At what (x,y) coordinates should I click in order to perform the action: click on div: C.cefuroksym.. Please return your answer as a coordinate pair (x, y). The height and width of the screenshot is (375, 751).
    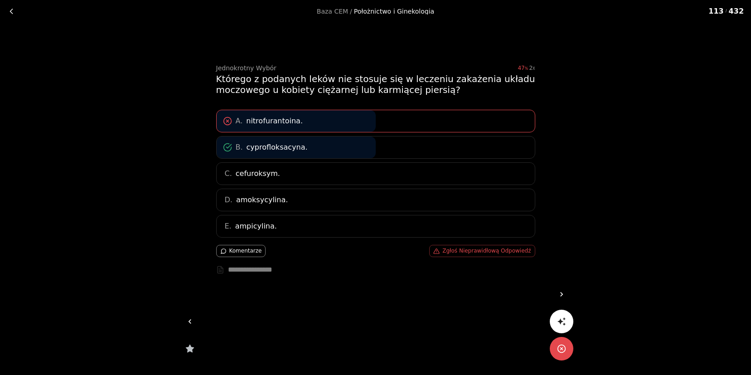
    Looking at the image, I should click on (376, 174).